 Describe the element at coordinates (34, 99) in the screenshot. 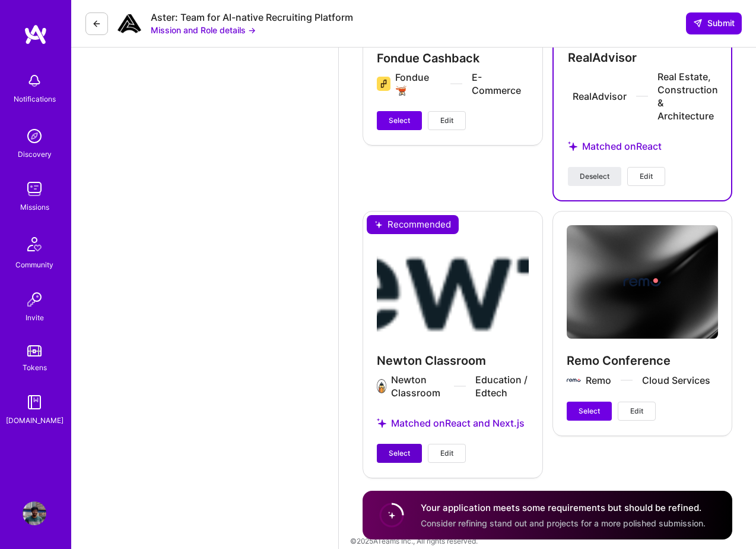

I see `div: Notifications` at that location.